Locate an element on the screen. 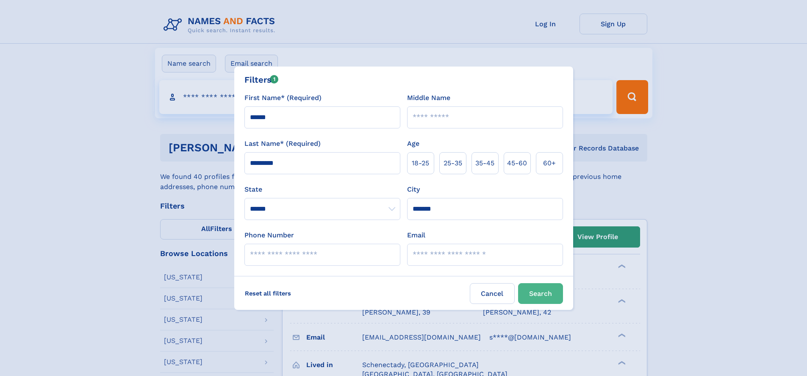 Image resolution: width=807 pixels, height=376 pixels. label: First Name* (Required) is located at coordinates (283, 98).